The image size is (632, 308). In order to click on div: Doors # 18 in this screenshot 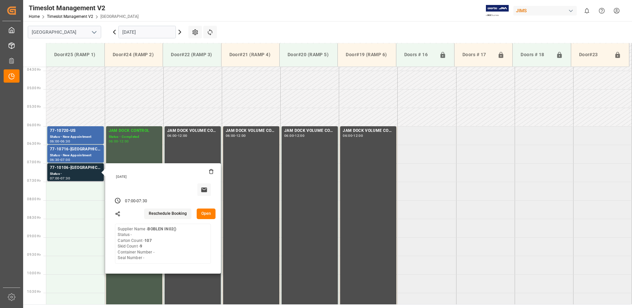, I will do `click(536, 55)`.